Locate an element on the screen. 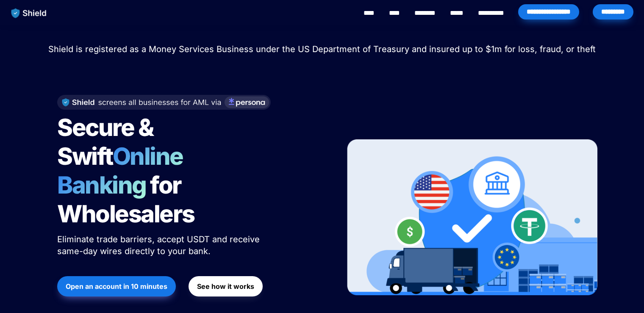 The image size is (644, 313). span: for Wholesalers is located at coordinates (126, 200).